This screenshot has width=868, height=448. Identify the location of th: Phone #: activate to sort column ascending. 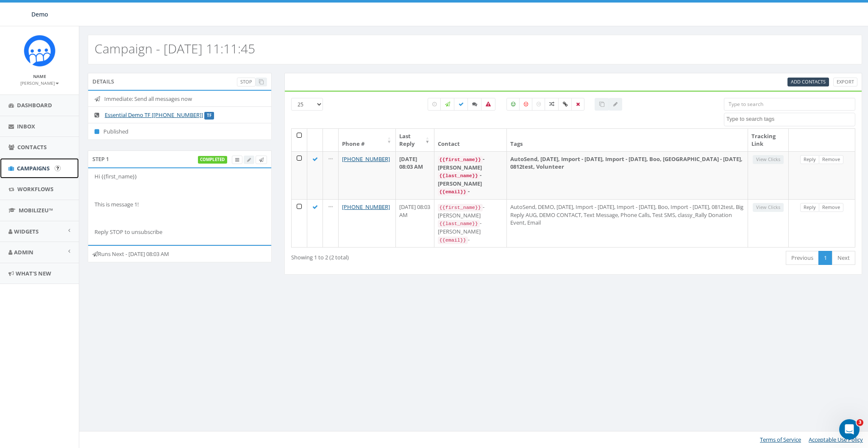
(367, 140).